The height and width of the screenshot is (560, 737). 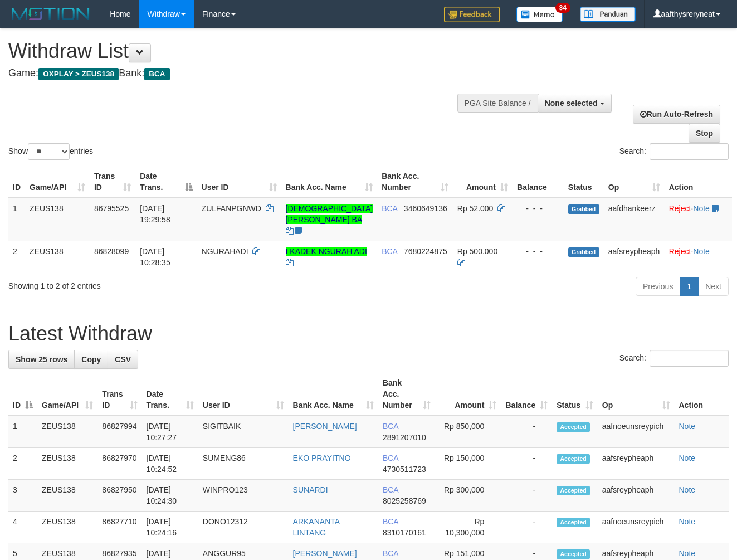 I want to click on td: SUMENG86, so click(x=243, y=464).